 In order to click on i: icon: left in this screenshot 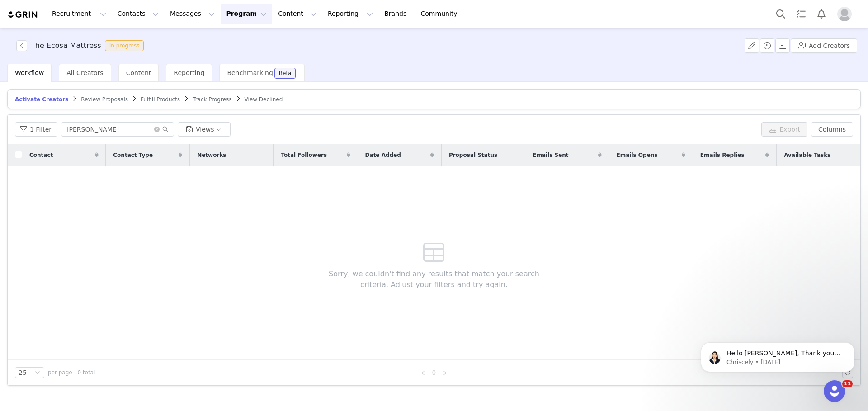, I will do `click(423, 373)`.